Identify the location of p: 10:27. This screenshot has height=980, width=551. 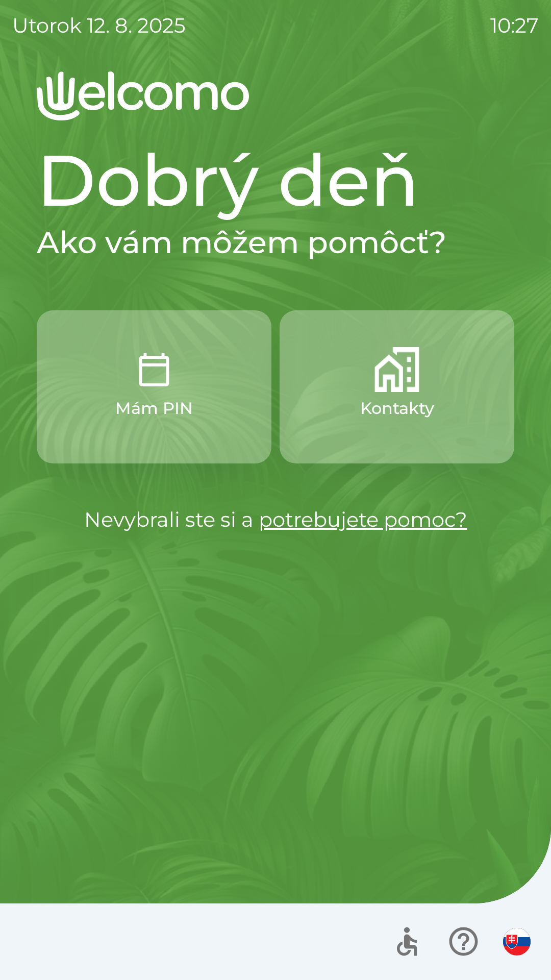
(514, 26).